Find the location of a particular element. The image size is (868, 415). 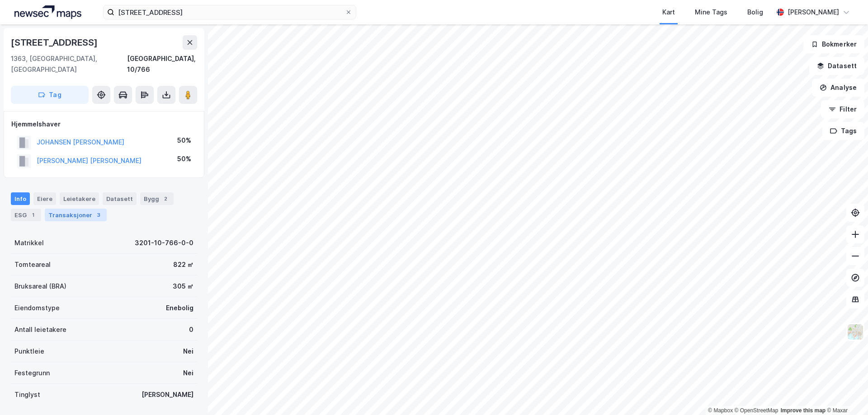

div: Festegrunn is located at coordinates (32, 373).